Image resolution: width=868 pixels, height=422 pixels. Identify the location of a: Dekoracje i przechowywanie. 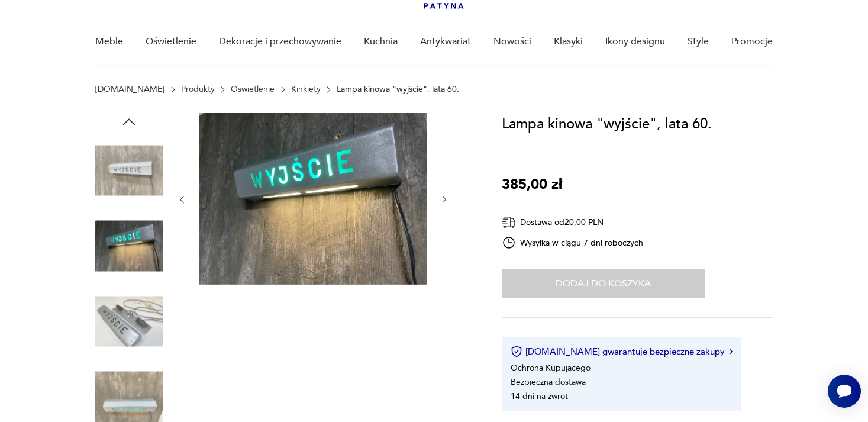
(280, 41).